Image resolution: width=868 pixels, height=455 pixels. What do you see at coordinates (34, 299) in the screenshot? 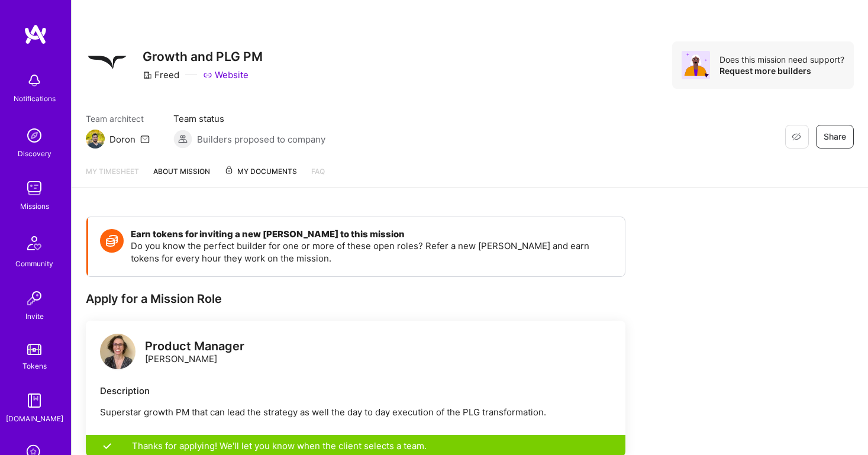
I see `img: Invite` at bounding box center [34, 299].